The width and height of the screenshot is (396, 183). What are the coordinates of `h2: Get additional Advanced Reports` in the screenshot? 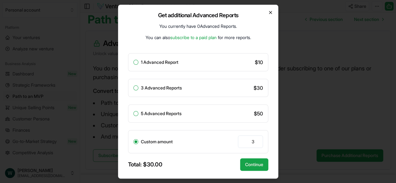 It's located at (198, 15).